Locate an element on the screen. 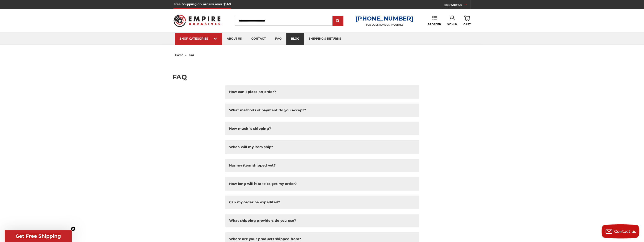 The width and height of the screenshot is (644, 242). a: blog is located at coordinates (295, 39).